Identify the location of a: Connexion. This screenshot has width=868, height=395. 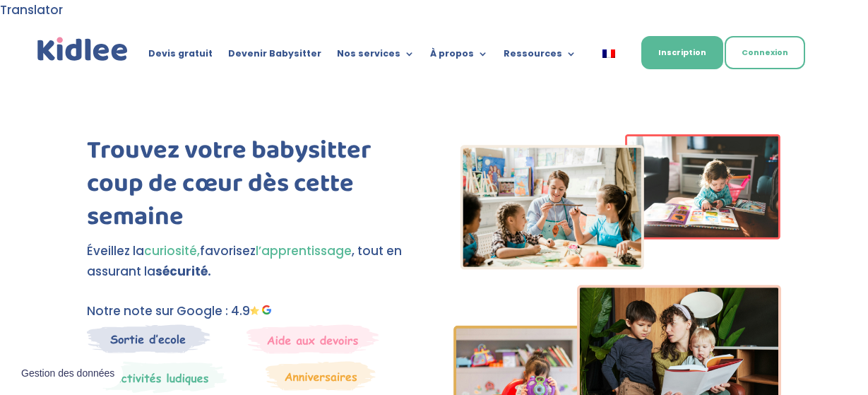
(765, 53).